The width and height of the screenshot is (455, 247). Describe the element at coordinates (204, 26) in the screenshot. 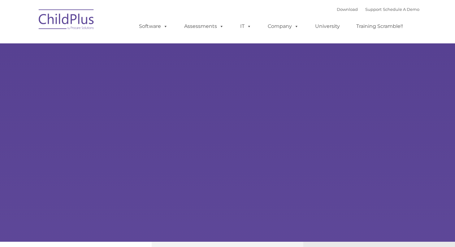

I see `a: Assessments` at that location.